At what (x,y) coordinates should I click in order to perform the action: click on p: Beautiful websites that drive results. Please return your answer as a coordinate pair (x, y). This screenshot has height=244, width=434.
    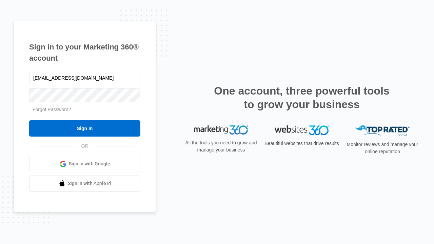
    Looking at the image, I should click on (302, 144).